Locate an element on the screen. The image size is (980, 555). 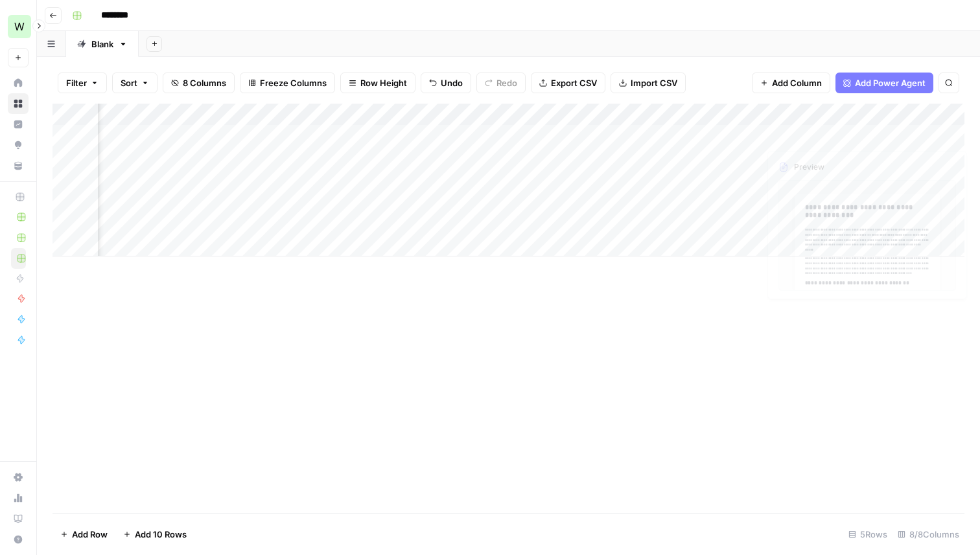
button: Row Height is located at coordinates (378, 83).